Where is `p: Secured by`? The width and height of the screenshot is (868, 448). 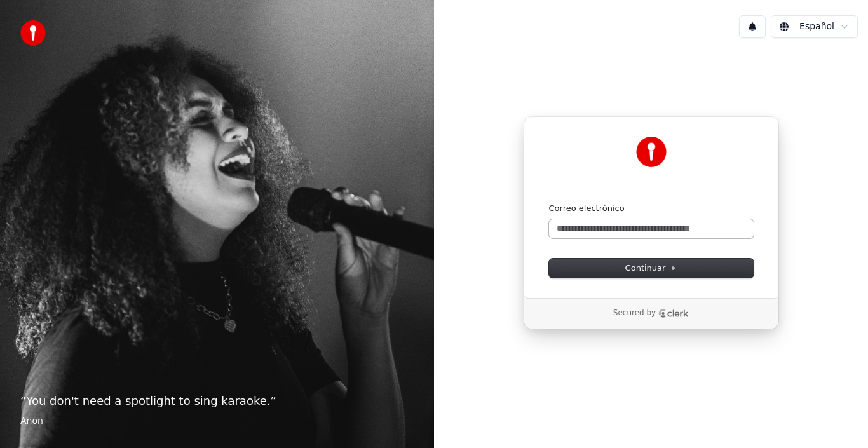 p: Secured by is located at coordinates (634, 314).